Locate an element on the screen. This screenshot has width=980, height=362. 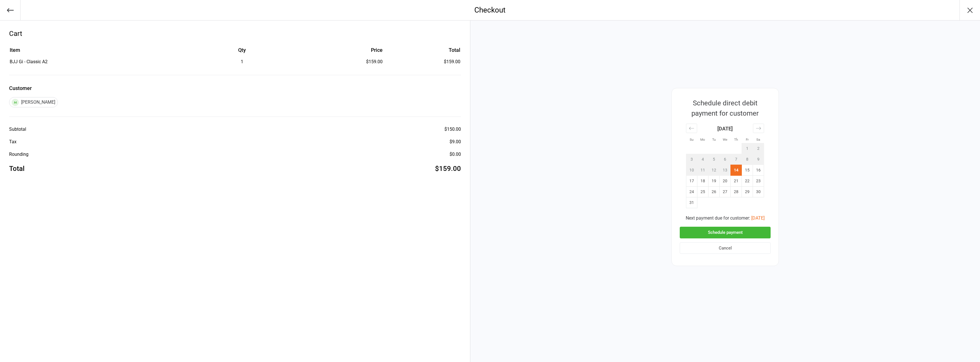
td: Saturday, August 23, 2025 is located at coordinates (758, 181).